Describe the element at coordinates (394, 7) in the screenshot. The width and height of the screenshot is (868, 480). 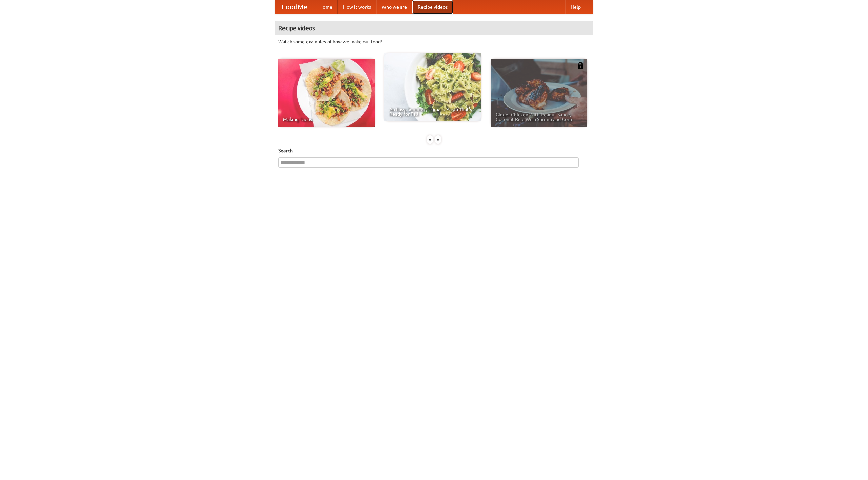
I see `a: Who we are` at that location.